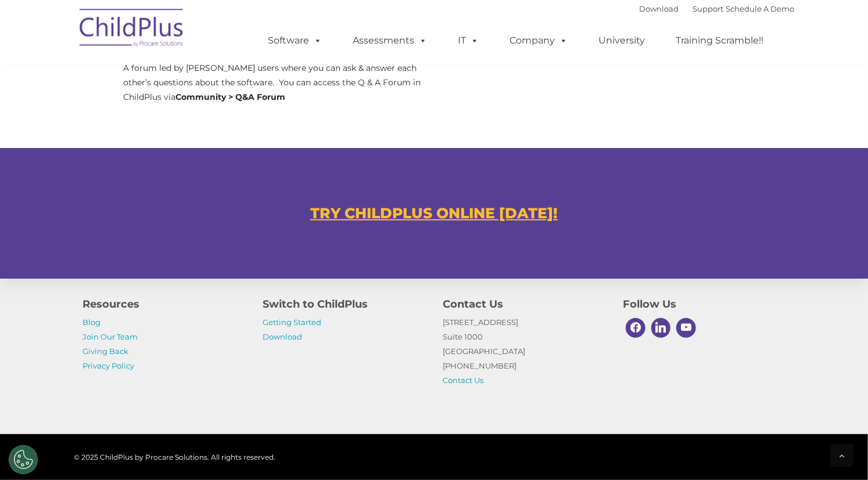 The height and width of the screenshot is (480, 868). I want to click on span: © 2025 ChildPlus by Procare Solutions. All rights reserved., so click(174, 457).